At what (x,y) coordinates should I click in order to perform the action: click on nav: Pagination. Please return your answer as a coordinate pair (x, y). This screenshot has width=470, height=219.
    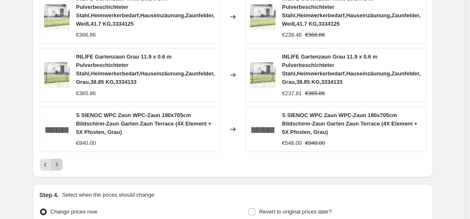
    Looking at the image, I should click on (51, 165).